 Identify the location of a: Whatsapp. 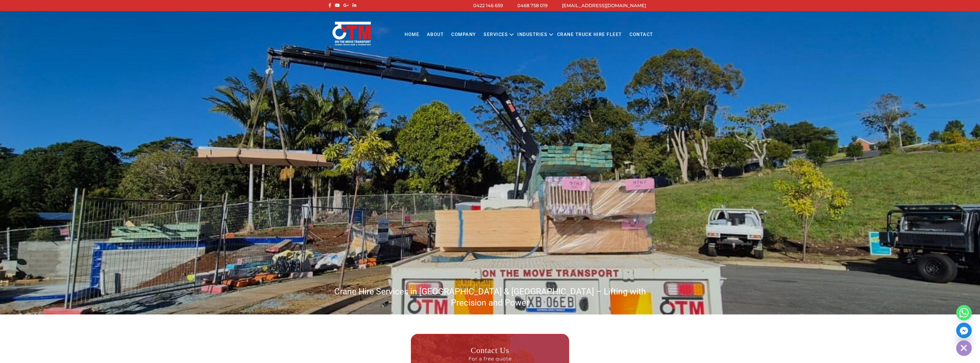
(964, 313).